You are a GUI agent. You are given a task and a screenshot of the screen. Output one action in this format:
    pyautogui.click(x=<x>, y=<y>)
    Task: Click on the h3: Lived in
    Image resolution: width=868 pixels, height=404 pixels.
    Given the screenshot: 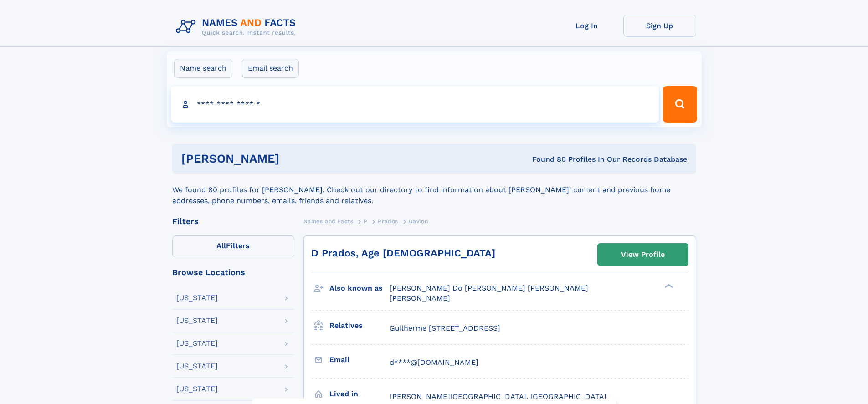 What is the action you would take?
    pyautogui.click(x=360, y=394)
    